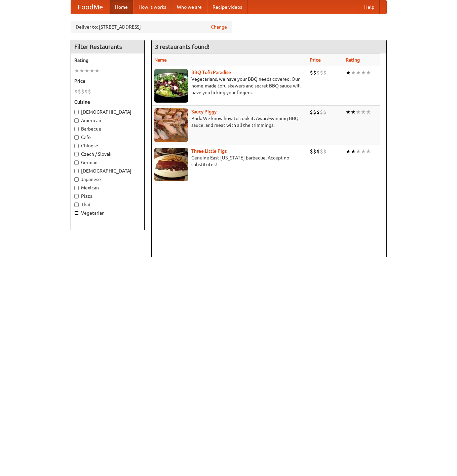  I want to click on a: How it works, so click(152, 7).